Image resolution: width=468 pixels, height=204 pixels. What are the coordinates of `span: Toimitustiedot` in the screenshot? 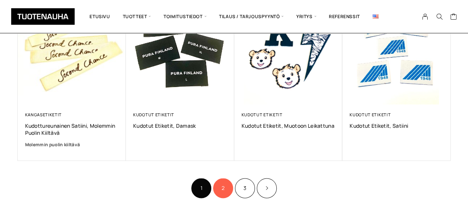 It's located at (185, 16).